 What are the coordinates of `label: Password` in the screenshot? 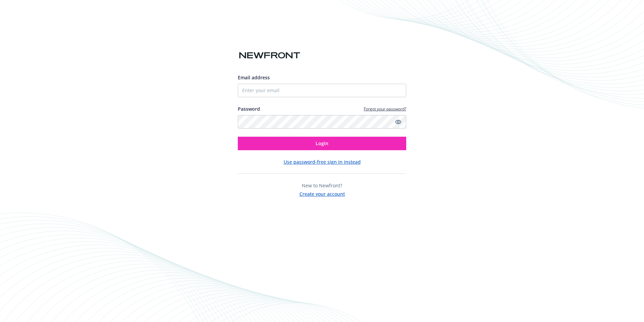 It's located at (249, 109).